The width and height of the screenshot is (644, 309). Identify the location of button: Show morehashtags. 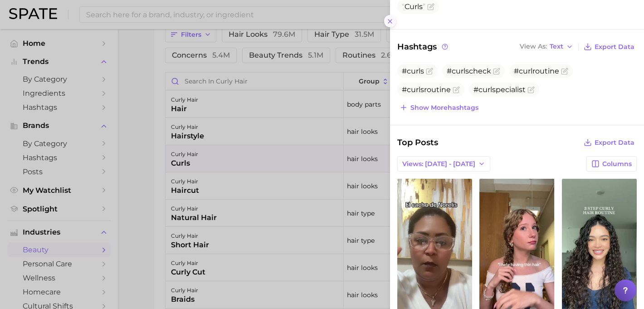
(439, 108).